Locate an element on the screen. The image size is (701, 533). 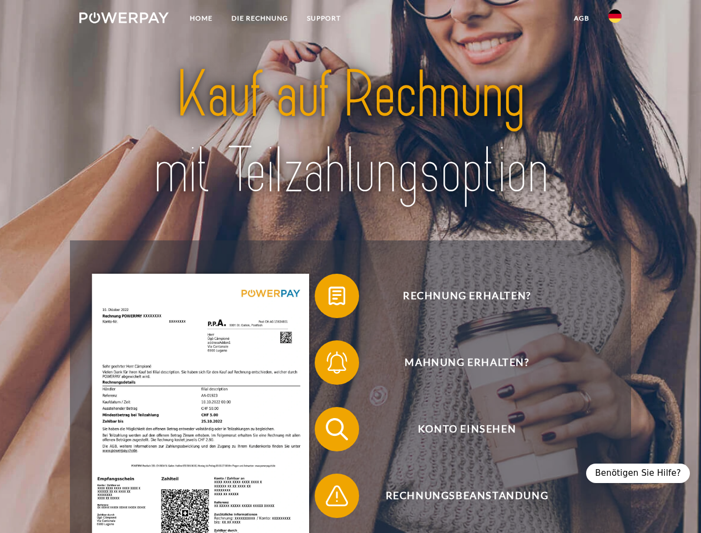
img: qb_search.svg is located at coordinates (337, 429).